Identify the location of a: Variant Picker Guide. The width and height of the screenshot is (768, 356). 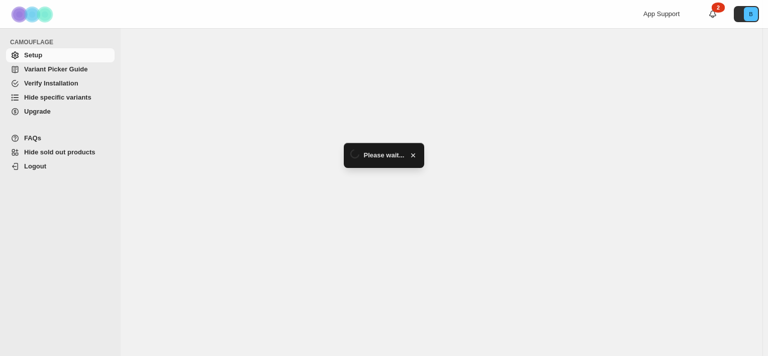
(60, 69).